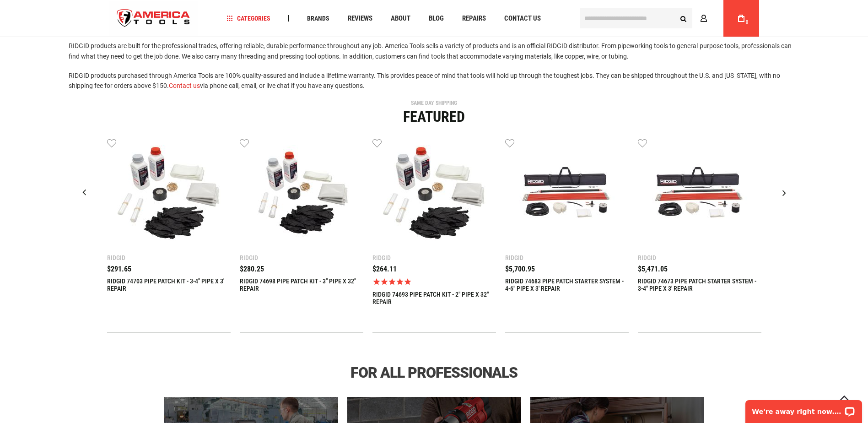  What do you see at coordinates (474, 19) in the screenshot?
I see `a: Repairs` at bounding box center [474, 19].